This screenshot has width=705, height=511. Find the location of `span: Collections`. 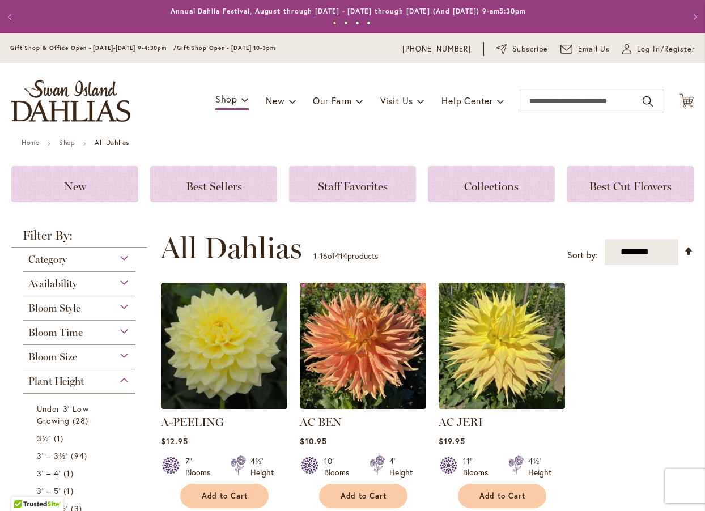

span: Collections is located at coordinates (491, 186).